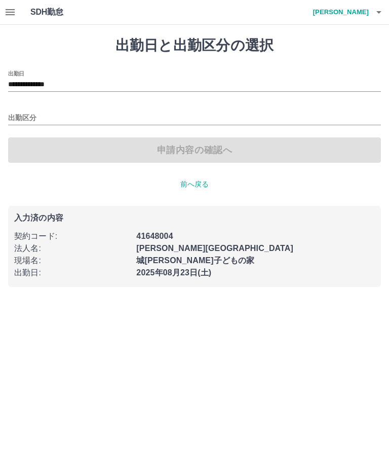 This screenshot has width=389, height=467. I want to click on p: 前へ戻る, so click(195, 184).